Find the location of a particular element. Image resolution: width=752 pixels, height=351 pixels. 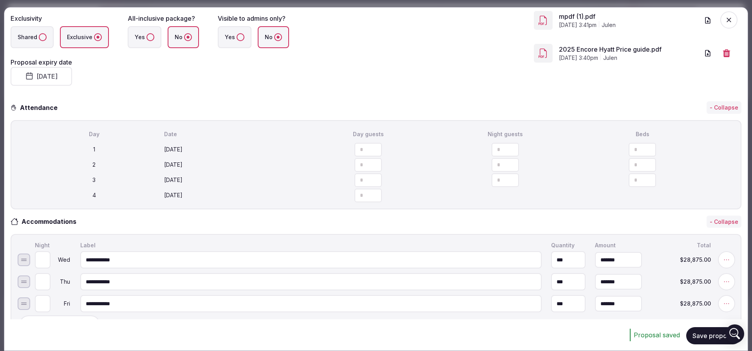

div: Night guests is located at coordinates (505, 134).